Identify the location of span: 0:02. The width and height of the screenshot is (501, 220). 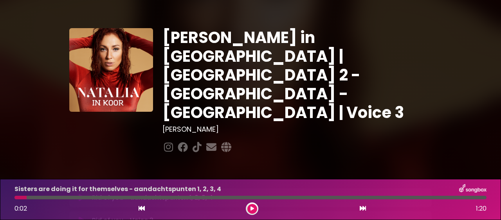
(21, 208).